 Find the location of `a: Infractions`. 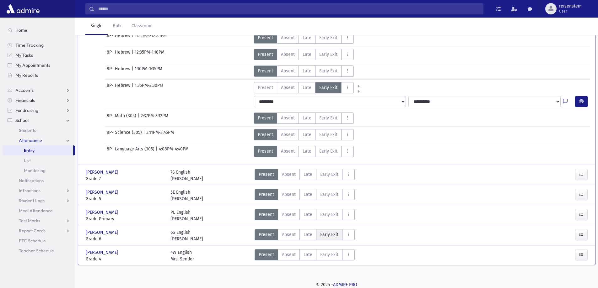

a: Infractions is located at coordinates (39, 191).